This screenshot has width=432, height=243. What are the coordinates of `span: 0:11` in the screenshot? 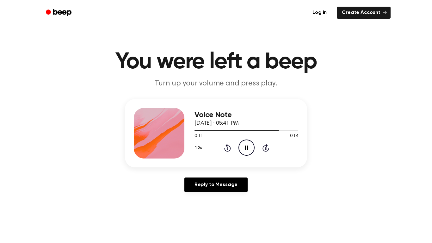 It's located at (199, 136).